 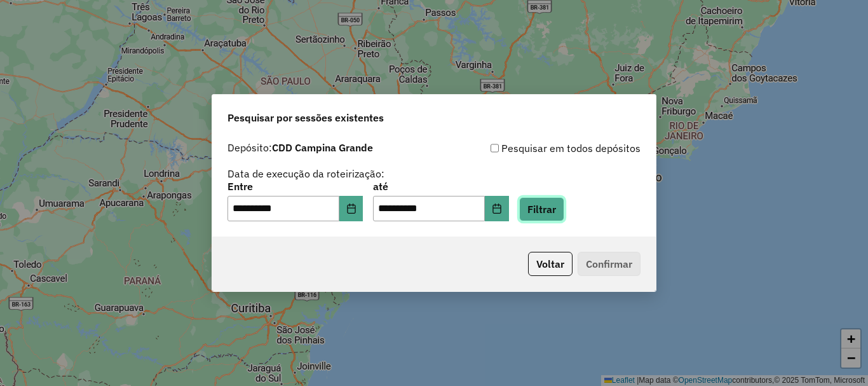 I want to click on button: Voltar, so click(x=551, y=264).